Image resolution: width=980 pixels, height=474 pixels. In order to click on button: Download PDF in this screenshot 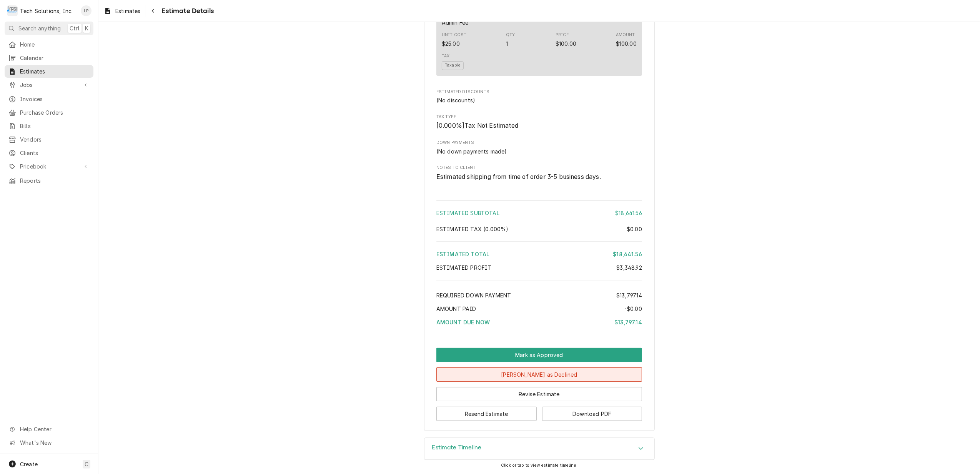, I will do `click(592, 413)`.